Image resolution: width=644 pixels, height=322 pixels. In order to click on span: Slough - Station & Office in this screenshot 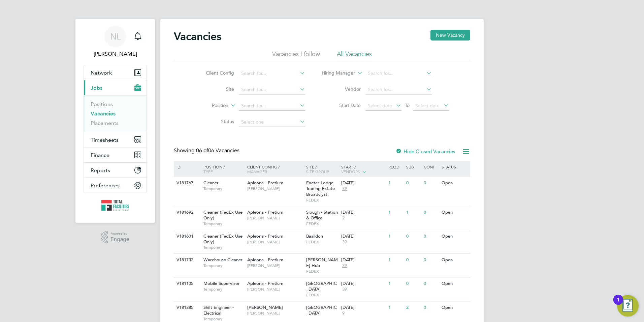, I will do `click(322, 215)`.